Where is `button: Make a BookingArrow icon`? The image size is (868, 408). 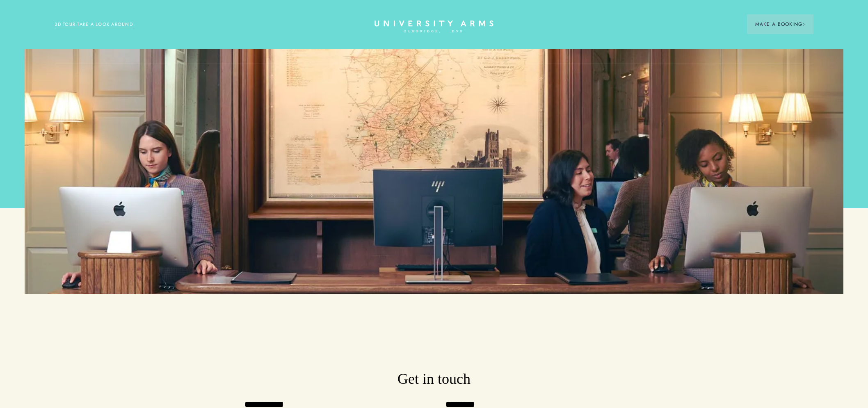
button: Make a BookingArrow icon is located at coordinates (780, 24).